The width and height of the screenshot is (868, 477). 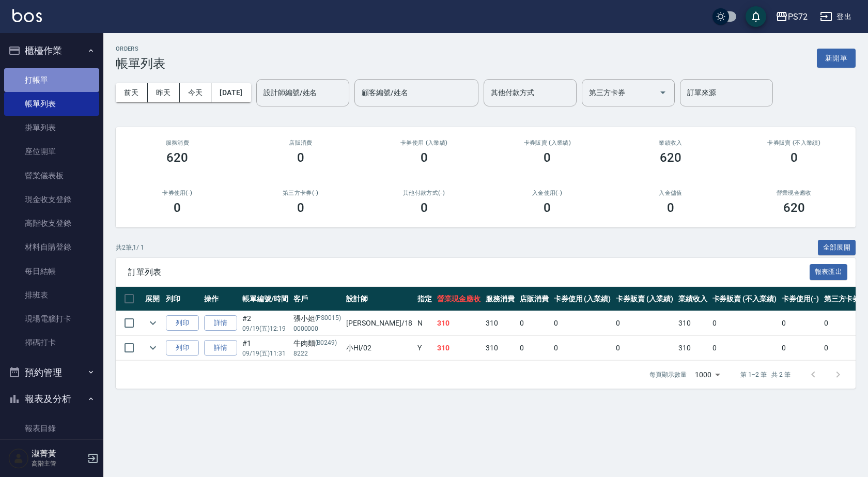 I want to click on h2: ORDERS, so click(x=141, y=48).